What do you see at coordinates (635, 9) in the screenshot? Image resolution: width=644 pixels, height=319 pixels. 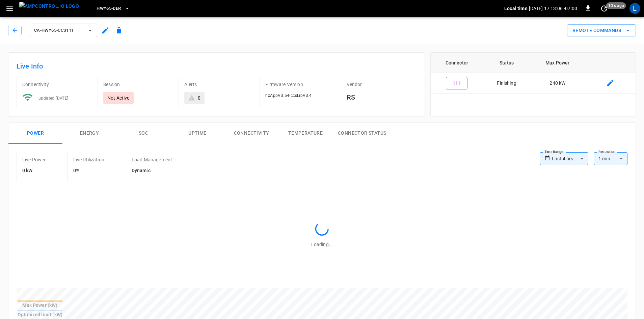 I see `div: profile-icon` at bounding box center [635, 9].